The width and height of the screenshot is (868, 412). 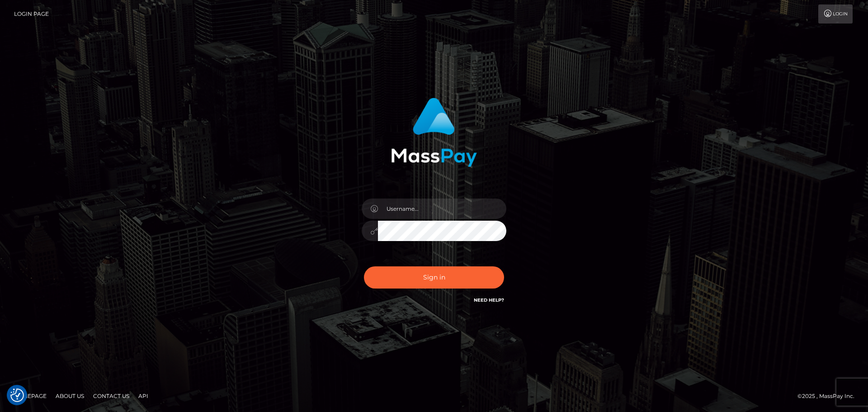 What do you see at coordinates (17, 395) in the screenshot?
I see `img: Revisit consent button` at bounding box center [17, 395].